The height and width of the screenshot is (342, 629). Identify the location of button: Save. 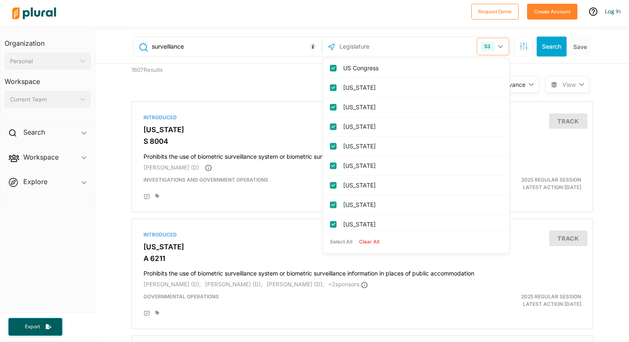
(580, 47).